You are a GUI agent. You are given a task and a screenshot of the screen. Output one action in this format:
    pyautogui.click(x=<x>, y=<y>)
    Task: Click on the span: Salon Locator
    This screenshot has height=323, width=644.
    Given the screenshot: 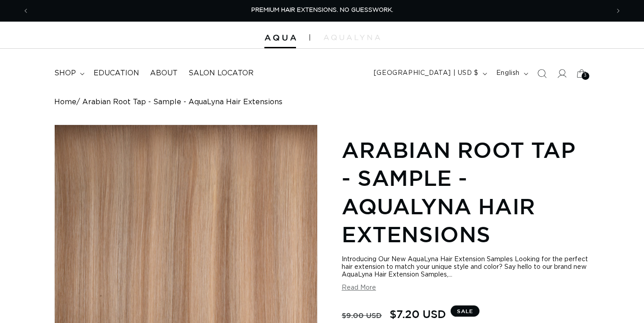 What is the action you would take?
    pyautogui.click(x=221, y=73)
    